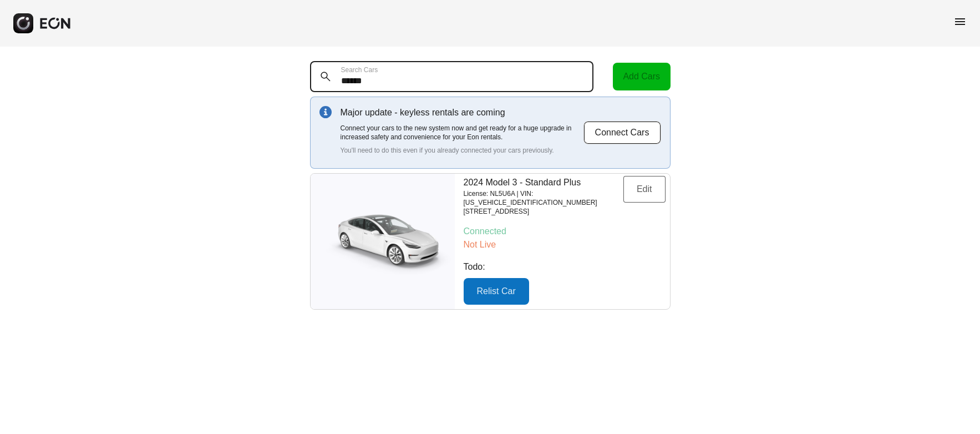 The width and height of the screenshot is (980, 434). Describe the element at coordinates (960, 22) in the screenshot. I see `span: menu` at that location.